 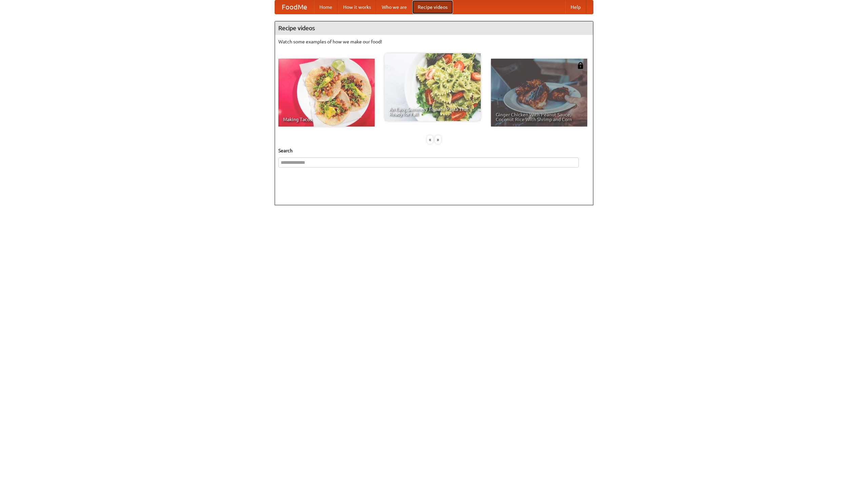 I want to click on span: An Easy, Summery Tomato Pasta That's Ready for Fall, so click(x=432, y=111).